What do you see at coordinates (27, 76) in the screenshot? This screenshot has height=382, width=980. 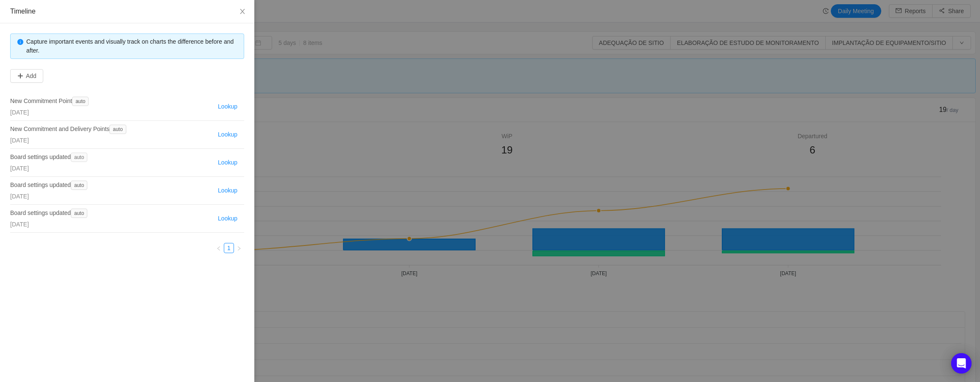 I see `button: Add` at bounding box center [27, 76].